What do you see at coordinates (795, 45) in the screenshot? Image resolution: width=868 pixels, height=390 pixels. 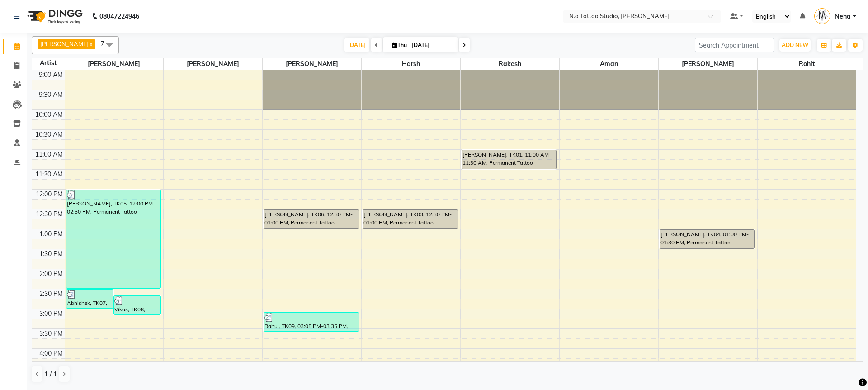 I see `button: ADD NEW` at bounding box center [795, 45].